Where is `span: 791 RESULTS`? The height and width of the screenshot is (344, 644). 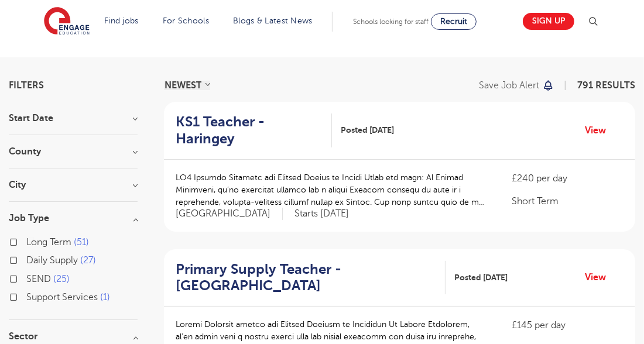
span: 791 RESULTS is located at coordinates (606, 86).